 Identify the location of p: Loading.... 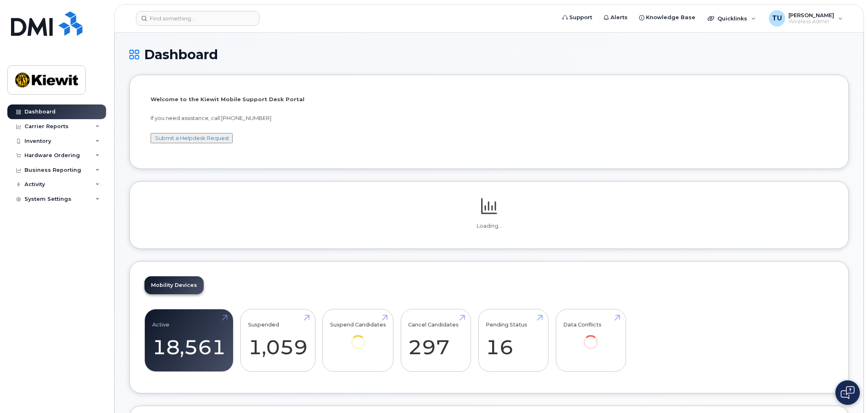
(489, 226).